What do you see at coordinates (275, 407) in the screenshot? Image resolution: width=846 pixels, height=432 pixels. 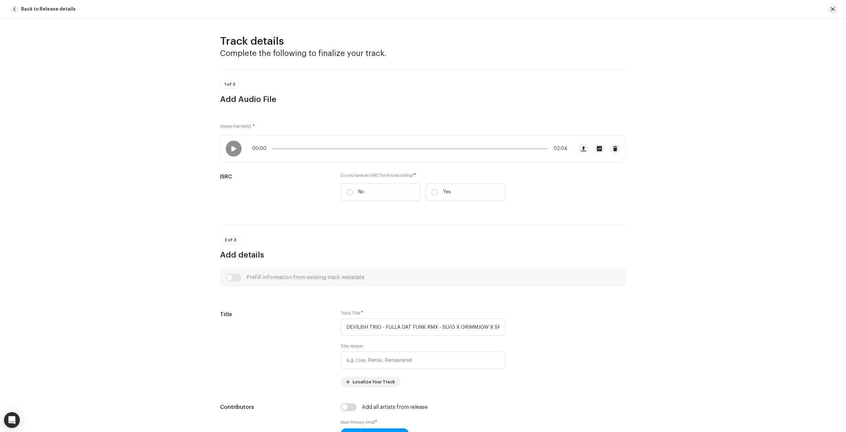 I see `h5: Contributors` at bounding box center [275, 407].